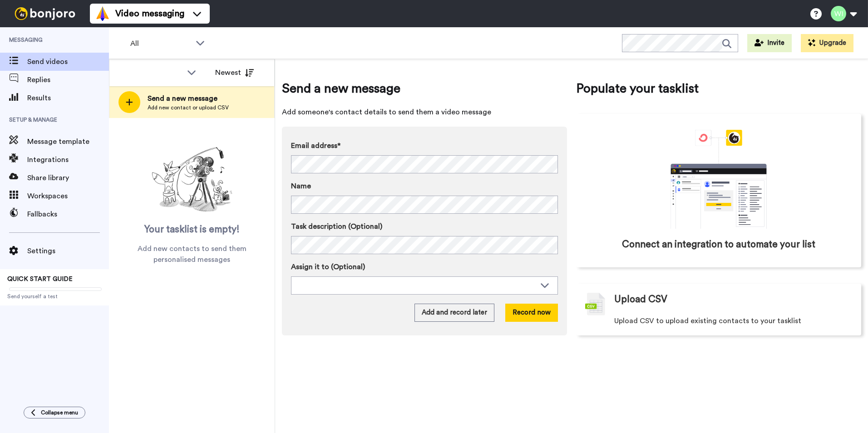 The image size is (868, 433). I want to click on div: animation, so click(719, 180).